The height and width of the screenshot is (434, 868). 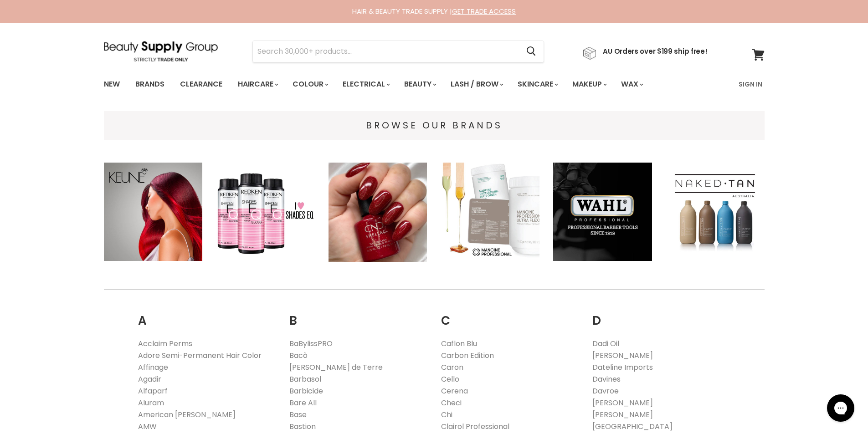 What do you see at coordinates (18, 17) in the screenshot?
I see `button: Gorgias live chat` at bounding box center [18, 17].